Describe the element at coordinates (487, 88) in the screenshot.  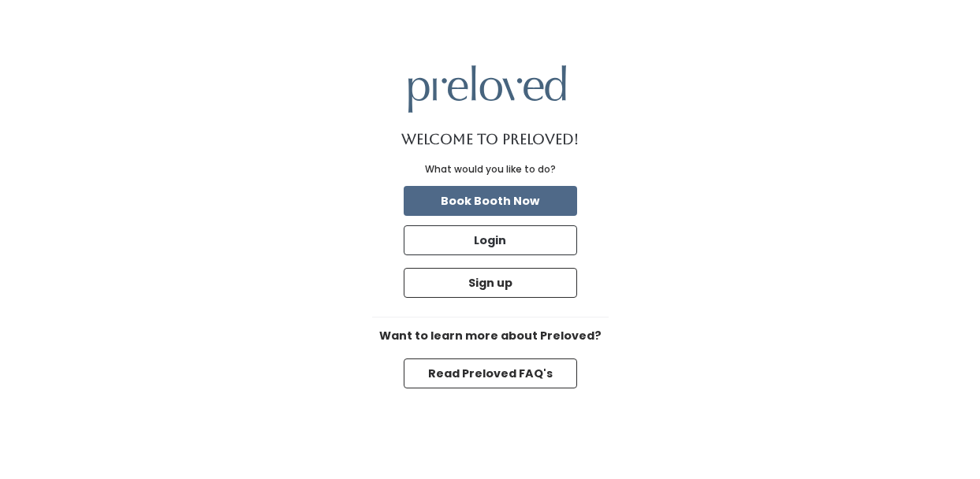
I see `img: preloved logo` at that location.